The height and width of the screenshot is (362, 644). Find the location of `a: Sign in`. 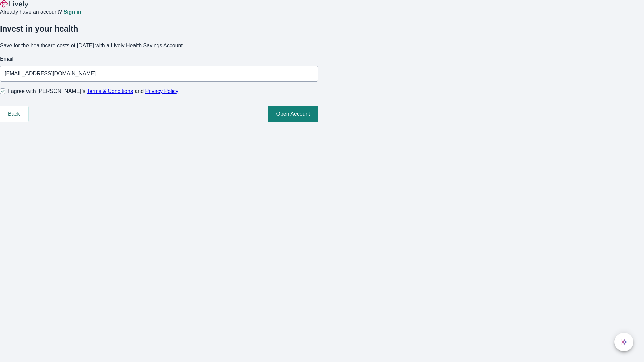

a: Sign in is located at coordinates (72, 12).